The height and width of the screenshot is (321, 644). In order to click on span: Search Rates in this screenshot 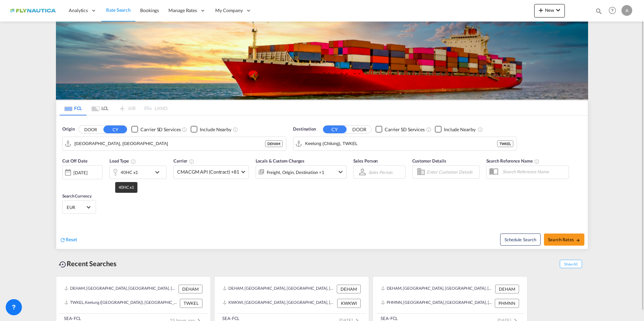, I will do `click(564, 240)`.